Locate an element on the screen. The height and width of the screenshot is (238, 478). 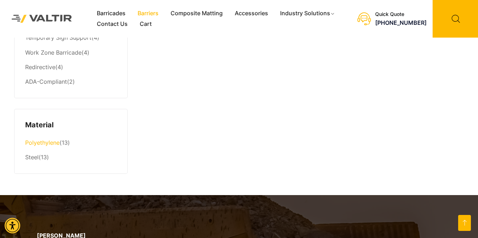
a: Redirective is located at coordinates (40, 67).